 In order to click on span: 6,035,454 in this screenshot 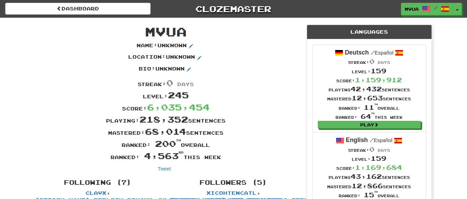, I will do `click(178, 107)`.